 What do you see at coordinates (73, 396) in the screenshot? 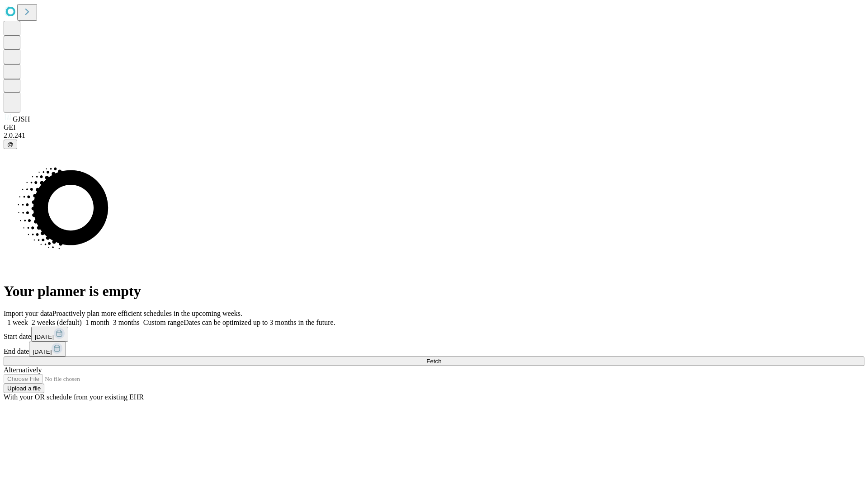
I see `span: With your OR schedule from your existing EHR` at bounding box center [73, 396].